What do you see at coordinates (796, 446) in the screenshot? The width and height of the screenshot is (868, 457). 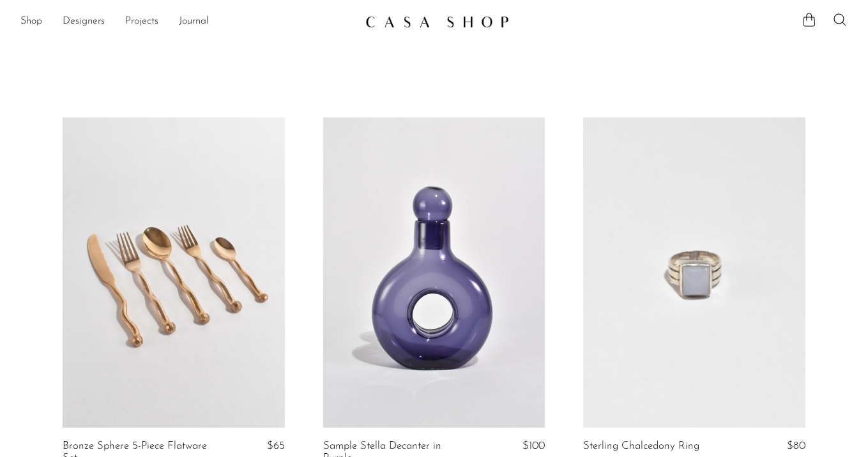 I see `span: $80` at bounding box center [796, 446].